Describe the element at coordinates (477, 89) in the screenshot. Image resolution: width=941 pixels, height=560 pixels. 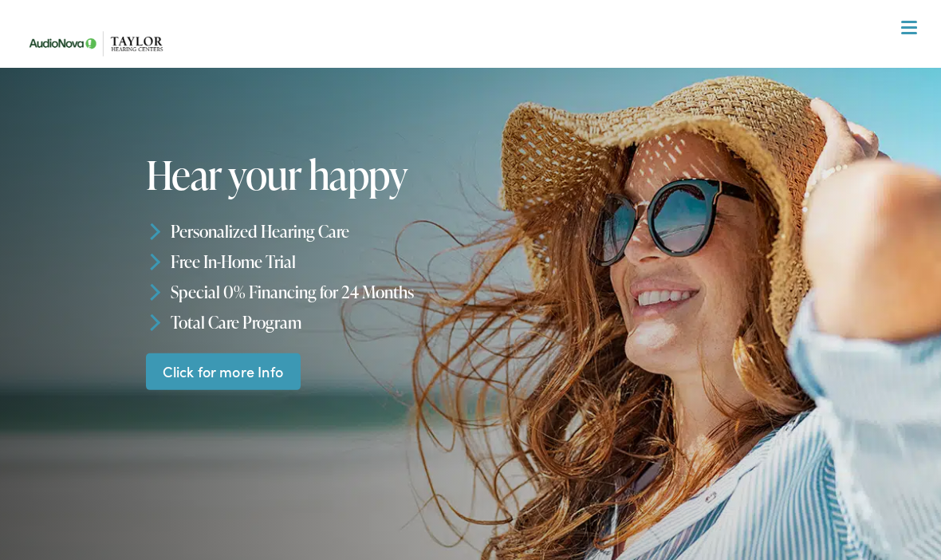
I see `a: What We Offer` at that location.